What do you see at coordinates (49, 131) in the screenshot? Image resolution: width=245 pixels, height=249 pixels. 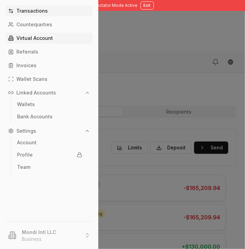 I see `button: Settings` at bounding box center [49, 131].